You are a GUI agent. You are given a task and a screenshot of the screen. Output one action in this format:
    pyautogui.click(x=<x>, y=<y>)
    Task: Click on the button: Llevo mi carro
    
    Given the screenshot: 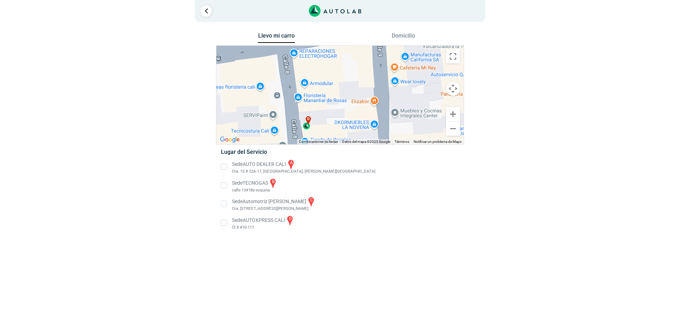 What is the action you would take?
    pyautogui.click(x=276, y=38)
    